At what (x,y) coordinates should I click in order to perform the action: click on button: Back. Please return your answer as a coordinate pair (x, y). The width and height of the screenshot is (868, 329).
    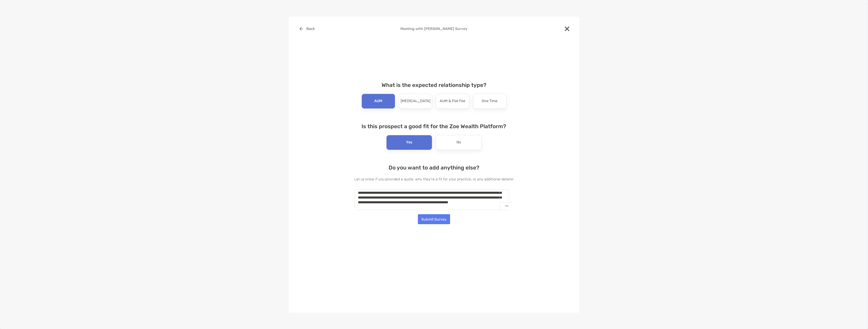
    Looking at the image, I should click on (307, 29).